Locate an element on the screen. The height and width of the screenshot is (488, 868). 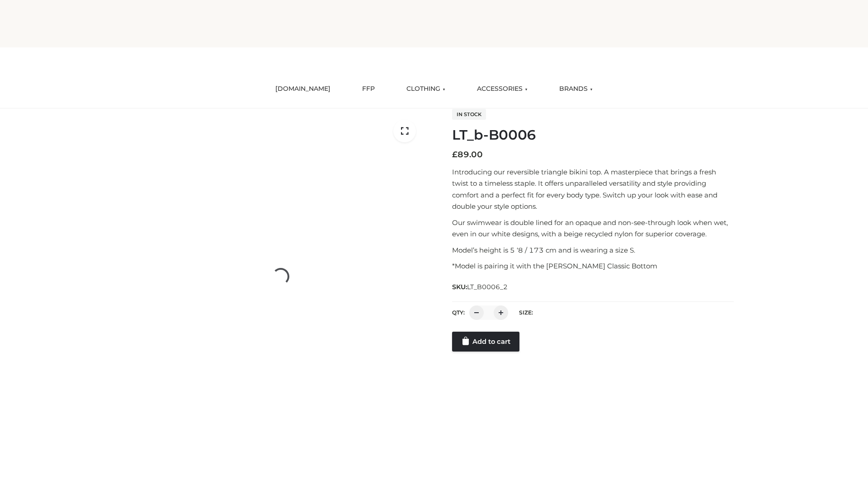
p: Introducing our reversible triangle bikini top. A masterpiece that brings a fresh twist to a time... is located at coordinates (593, 189).